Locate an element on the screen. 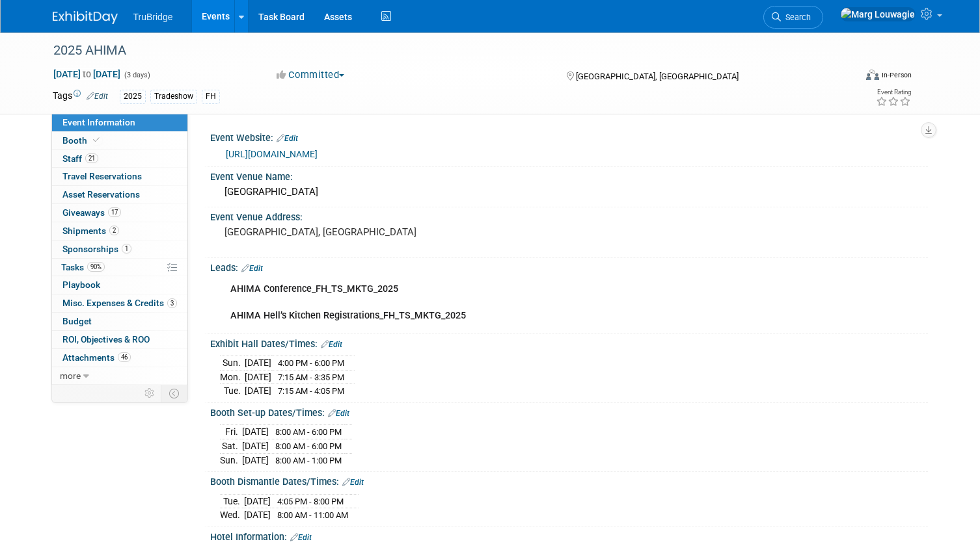 The height and width of the screenshot is (546, 980). span: 4:05 PM - 8:00 PM is located at coordinates (310, 501).